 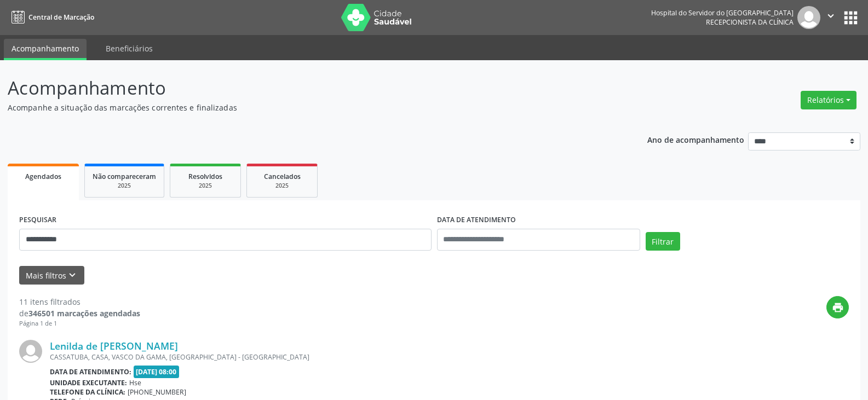 I want to click on button: apps, so click(x=851, y=17).